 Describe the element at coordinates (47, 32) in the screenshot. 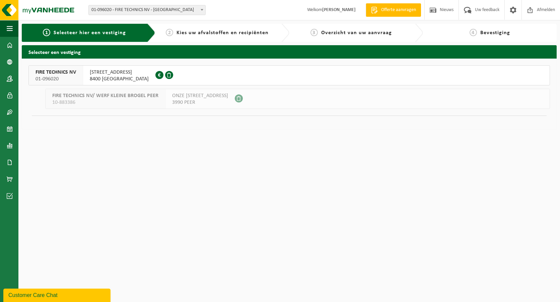

I see `span: 1` at that location.